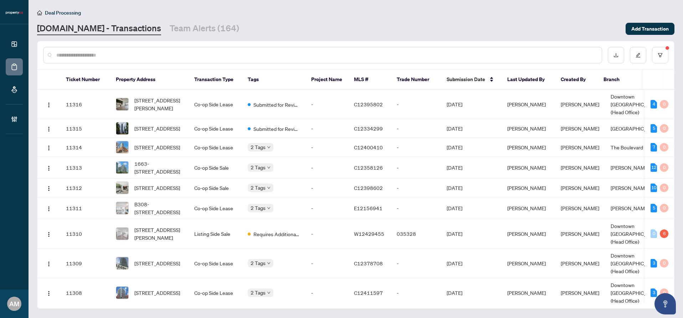 The width and height of the screenshot is (683, 318). I want to click on span: home, so click(40, 13).